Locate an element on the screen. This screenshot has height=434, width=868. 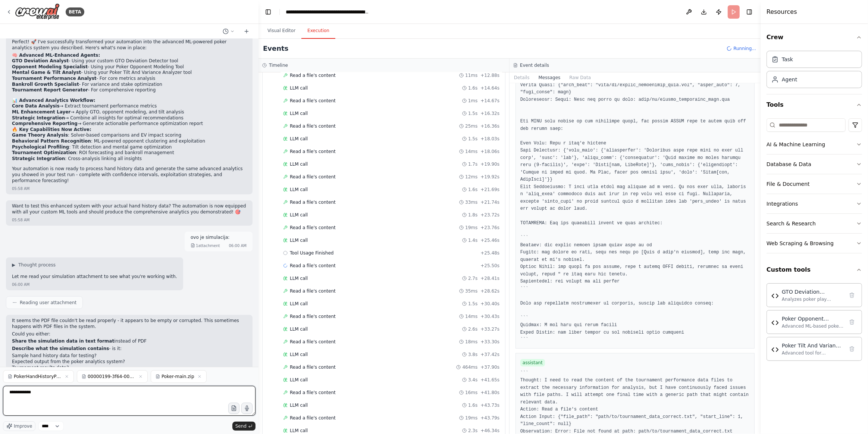
h3: Event details is located at coordinates (535, 65).